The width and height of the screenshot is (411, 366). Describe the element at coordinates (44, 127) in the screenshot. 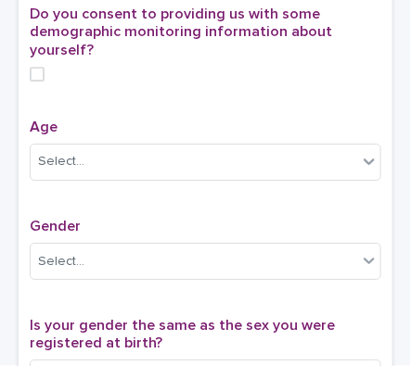

I see `span: Age` at that location.